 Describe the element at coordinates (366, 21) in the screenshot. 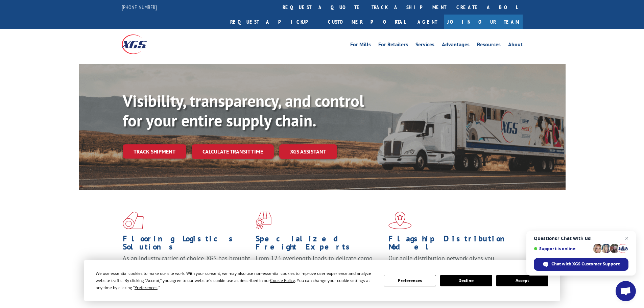

I see `a: Customer Portal` at that location.